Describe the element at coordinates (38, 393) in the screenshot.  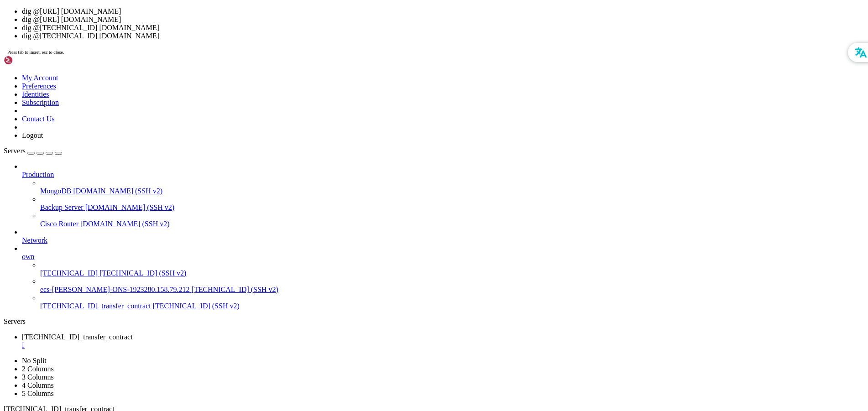
I see `a: 5 Columns` at that location.